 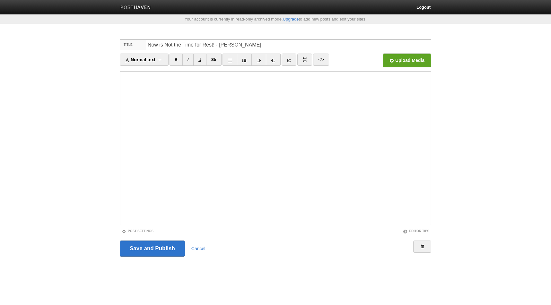 What do you see at coordinates (133, 45) in the screenshot?
I see `label: Title` at bounding box center [133, 45].